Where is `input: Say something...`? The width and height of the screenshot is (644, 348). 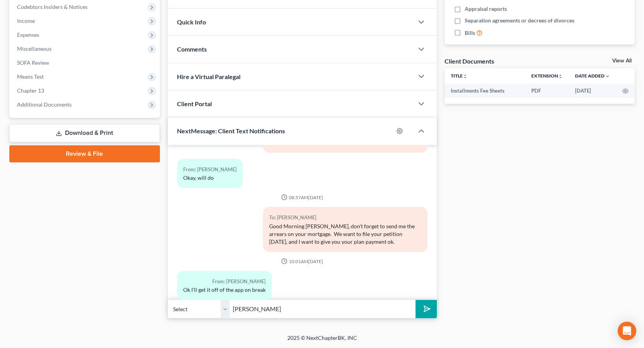 input: Say something... is located at coordinates (322, 309).